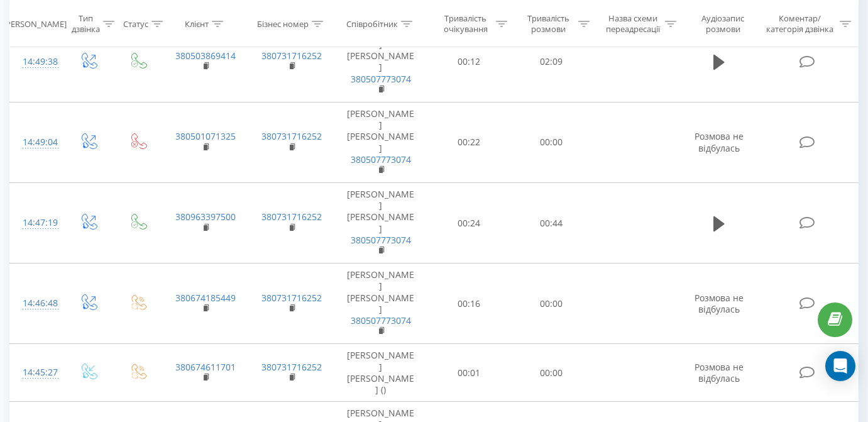  What do you see at coordinates (36, 62) in the screenshot?
I see `div: 14:49:38` at bounding box center [36, 62].